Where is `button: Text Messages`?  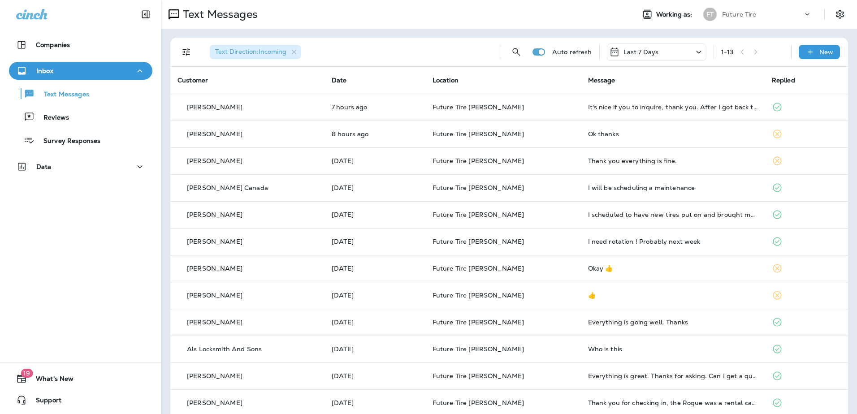
button: Text Messages is located at coordinates (81, 94).